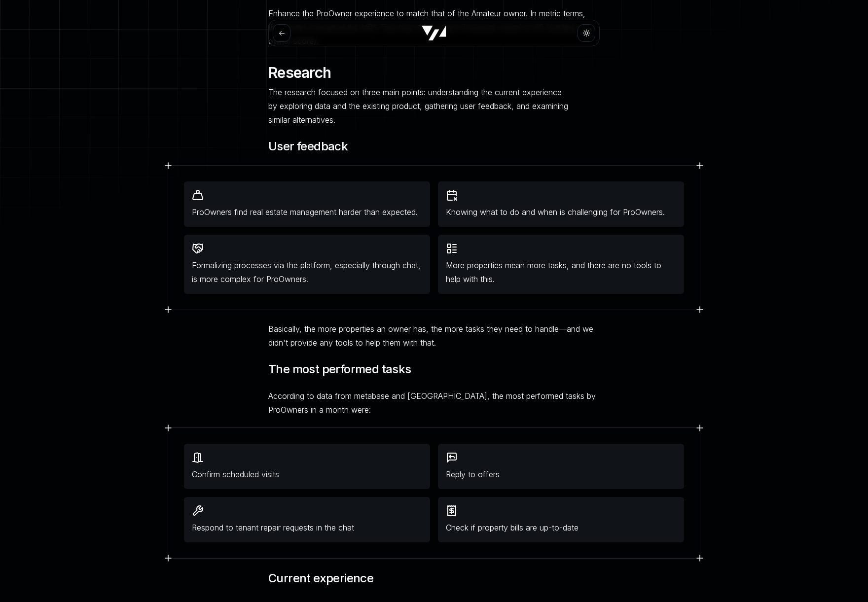  I want to click on p: Knowing what to do and when is challenging for ProOwners., so click(561, 212).